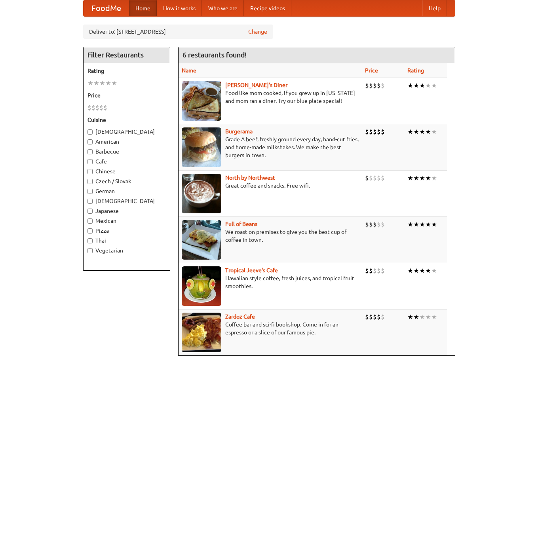 Image resolution: width=538 pixels, height=560 pixels. What do you see at coordinates (201, 194) in the screenshot?
I see `img: north.jpg` at bounding box center [201, 194].